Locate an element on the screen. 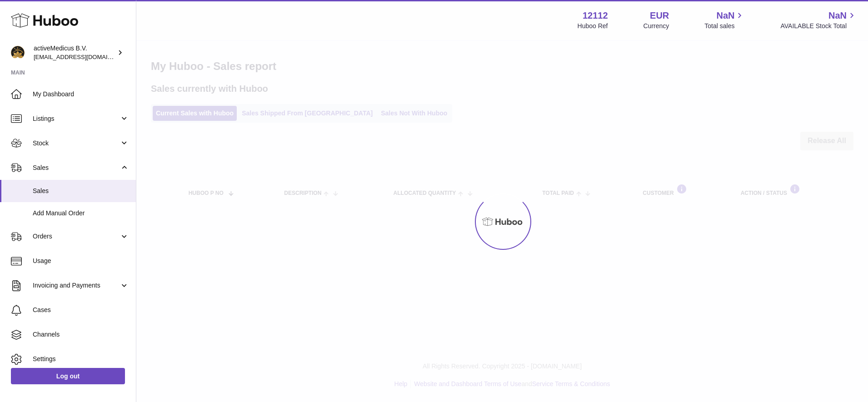 This screenshot has width=868, height=402. a: Log out is located at coordinates (68, 376).